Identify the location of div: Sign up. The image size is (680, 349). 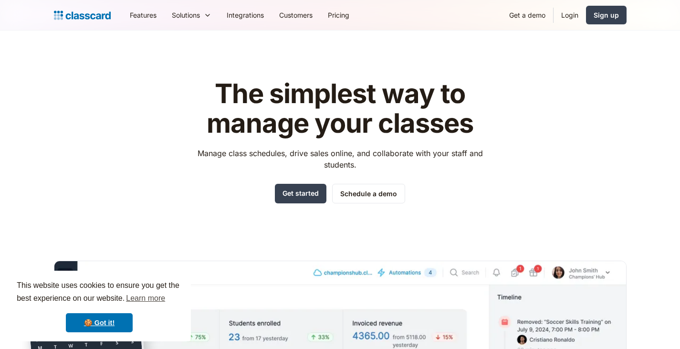
(606, 15).